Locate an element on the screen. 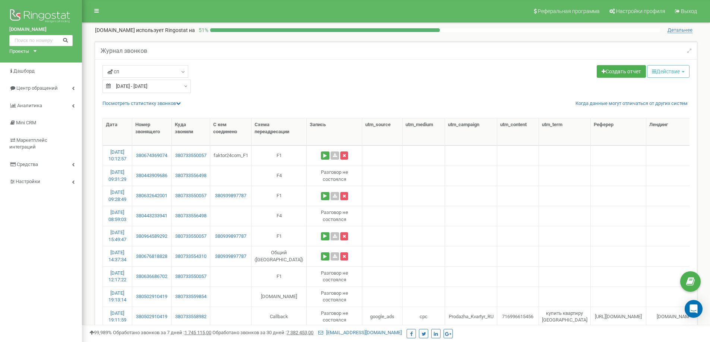 This screenshot has width=710, height=342. td: cpc is located at coordinates (424, 317).